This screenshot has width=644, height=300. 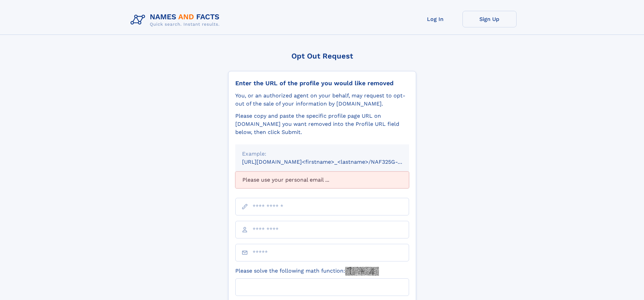 What do you see at coordinates (322, 154) in the screenshot?
I see `div: Example:` at bounding box center [322, 154].